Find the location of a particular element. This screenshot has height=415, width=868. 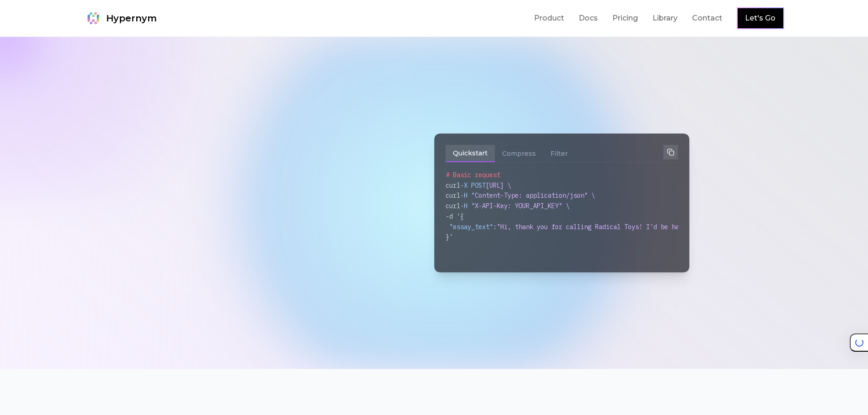

a: Hypernym is located at coordinates (120, 18).